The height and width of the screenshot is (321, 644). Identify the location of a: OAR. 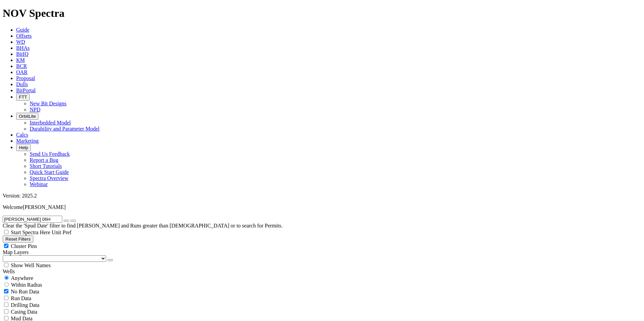
(22, 72).